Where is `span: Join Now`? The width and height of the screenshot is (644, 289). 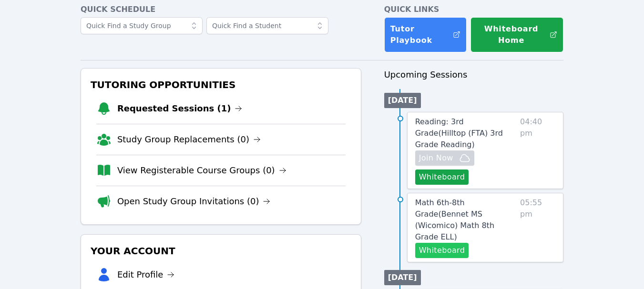
span: Join Now is located at coordinates (436, 158).